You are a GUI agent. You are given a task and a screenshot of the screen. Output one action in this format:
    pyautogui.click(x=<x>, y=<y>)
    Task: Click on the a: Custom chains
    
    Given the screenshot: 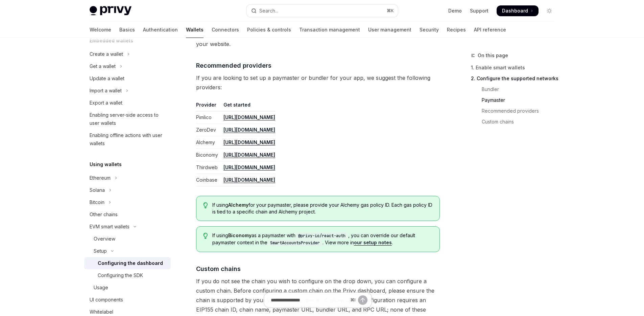 What is the action you would take?
    pyautogui.click(x=516, y=122)
    